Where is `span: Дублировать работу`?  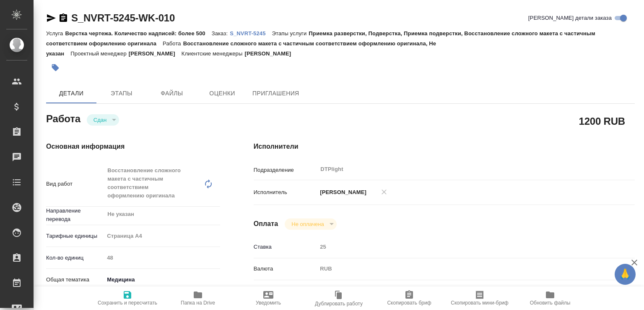 span: Дублировать работу is located at coordinates (339, 304).